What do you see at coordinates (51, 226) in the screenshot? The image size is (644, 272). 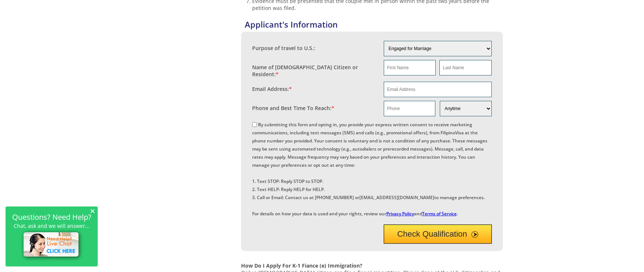 I see `p: Chat, ask and we will answer...` at bounding box center [51, 226].